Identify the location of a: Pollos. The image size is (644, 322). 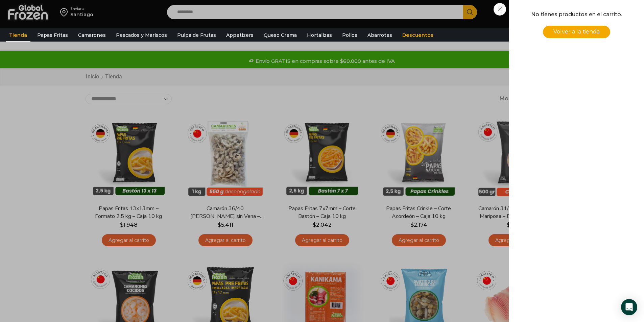
(349, 35).